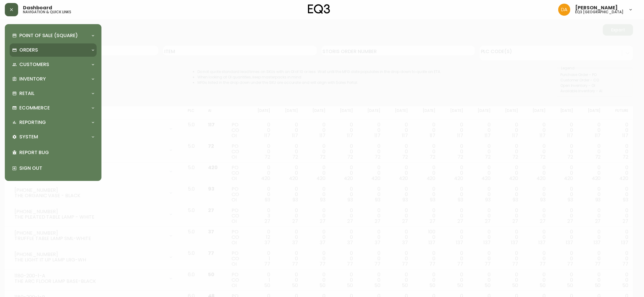 The image size is (644, 297). Describe the element at coordinates (37, 8) in the screenshot. I see `span: Dashboard` at that location.